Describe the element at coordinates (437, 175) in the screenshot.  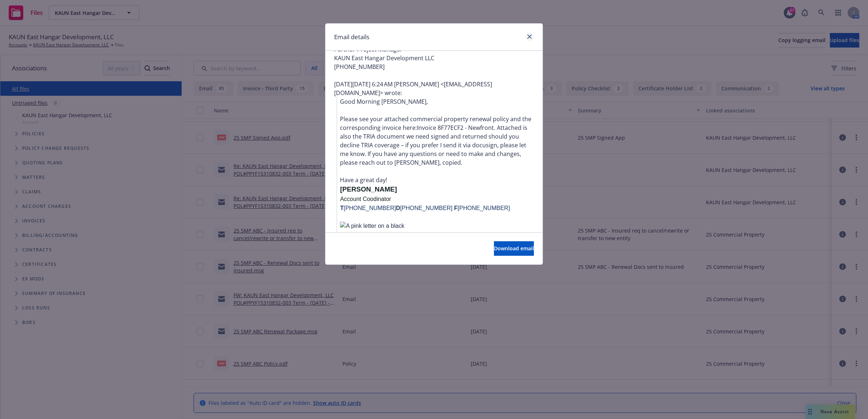
I see `p: Have a great day!` at that location.